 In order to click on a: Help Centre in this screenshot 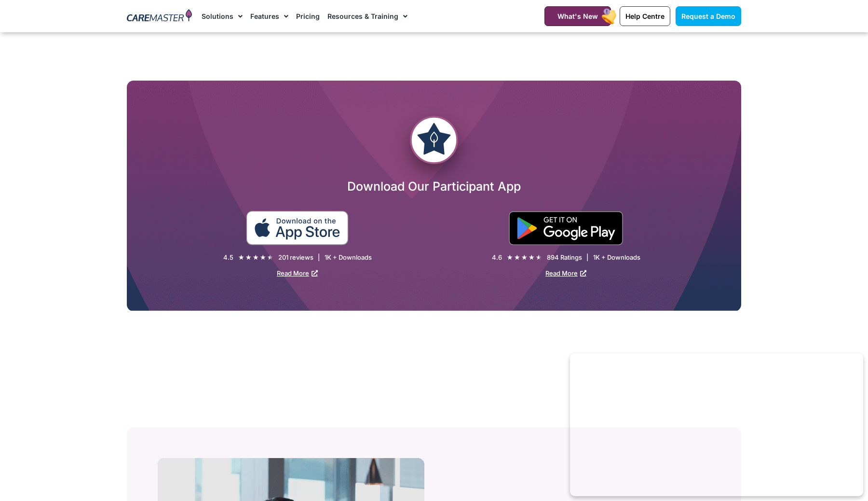, I will do `click(645, 16)`.